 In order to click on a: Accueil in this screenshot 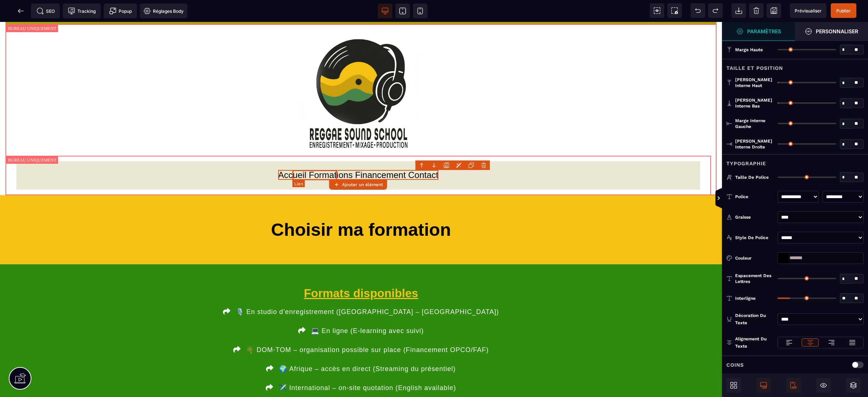, I will do `click(292, 153)`.